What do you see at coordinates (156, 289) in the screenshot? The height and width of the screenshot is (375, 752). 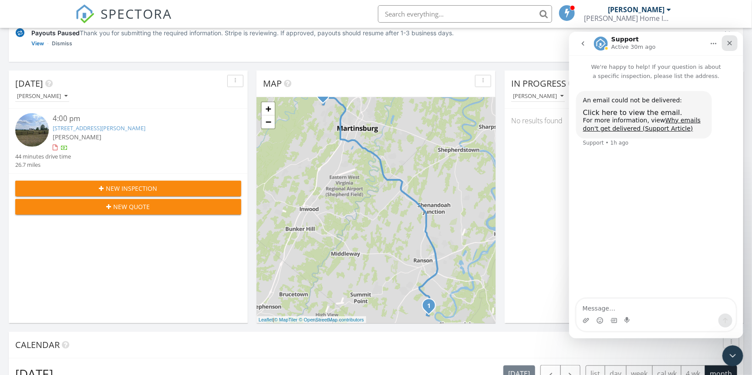 I see `button: Send a message…` at bounding box center [156, 289].